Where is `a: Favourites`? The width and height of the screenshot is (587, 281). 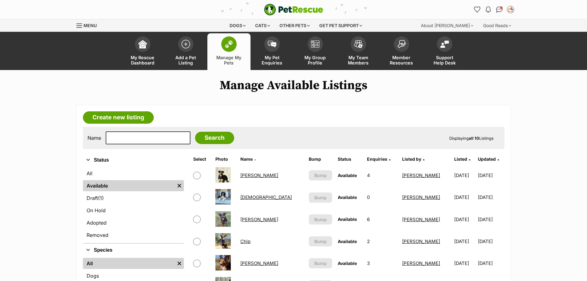 a: Favourites is located at coordinates (477, 10).